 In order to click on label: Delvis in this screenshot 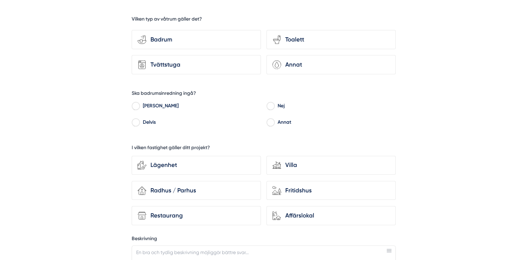, I will do `click(200, 123)`.